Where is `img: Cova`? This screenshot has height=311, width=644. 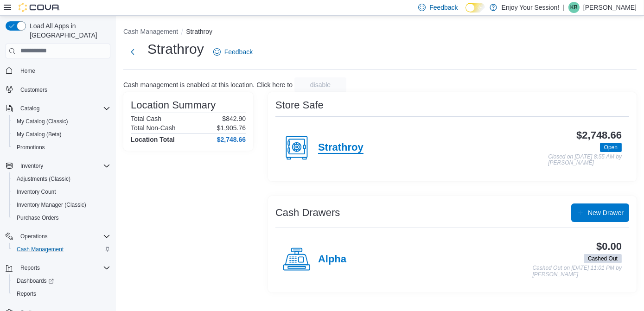
img: Cova is located at coordinates (40, 7).